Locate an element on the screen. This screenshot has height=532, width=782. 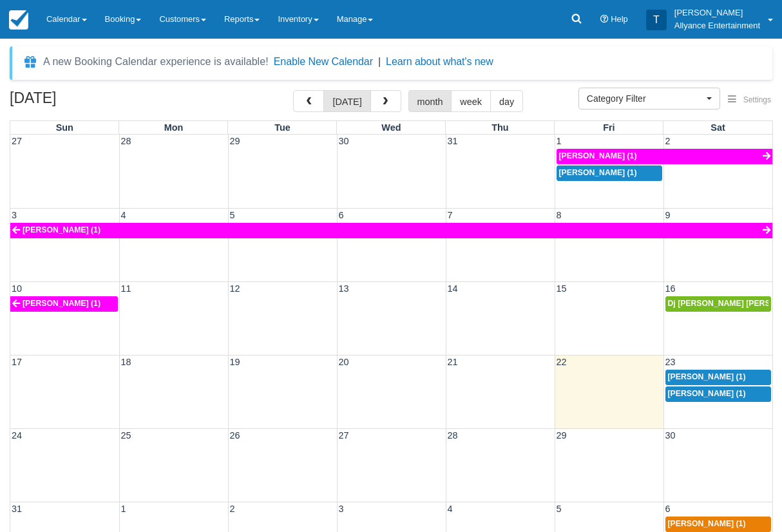
span: 20 is located at coordinates (344, 362).